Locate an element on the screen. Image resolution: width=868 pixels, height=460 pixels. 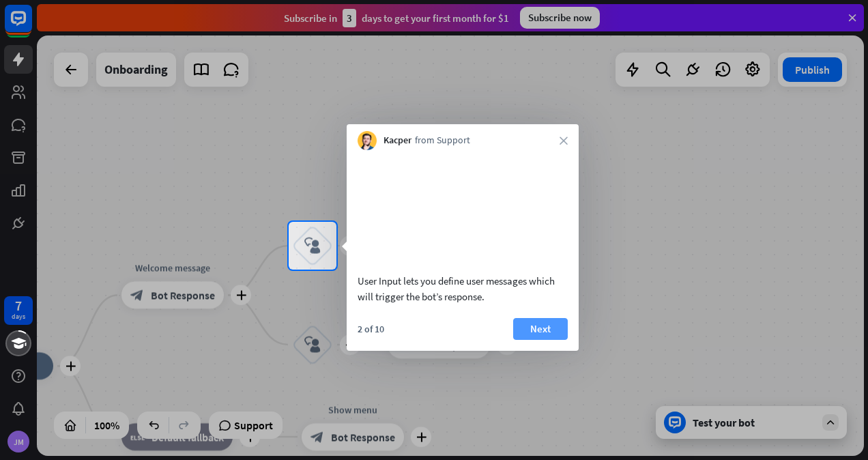
span: Kacper is located at coordinates (397, 141).